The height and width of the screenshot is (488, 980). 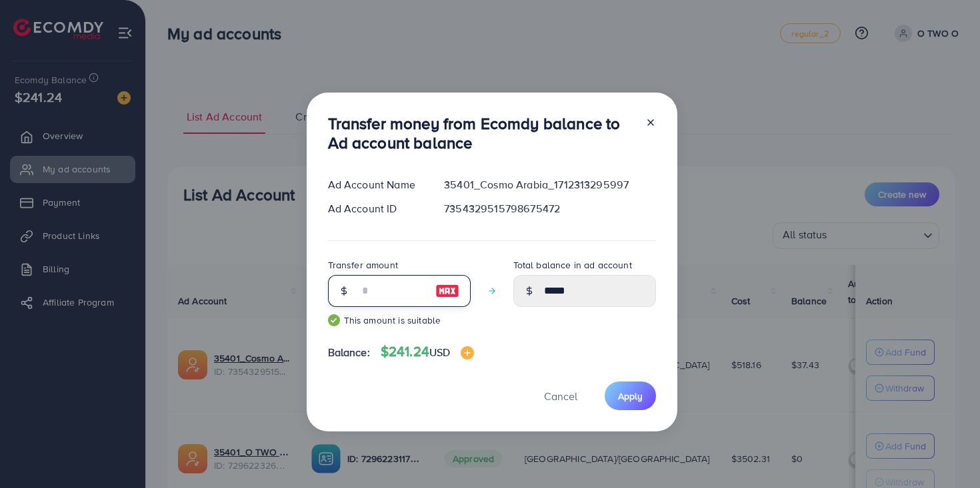 What do you see at coordinates (439, 352) in the screenshot?
I see `span: USD` at bounding box center [439, 352].